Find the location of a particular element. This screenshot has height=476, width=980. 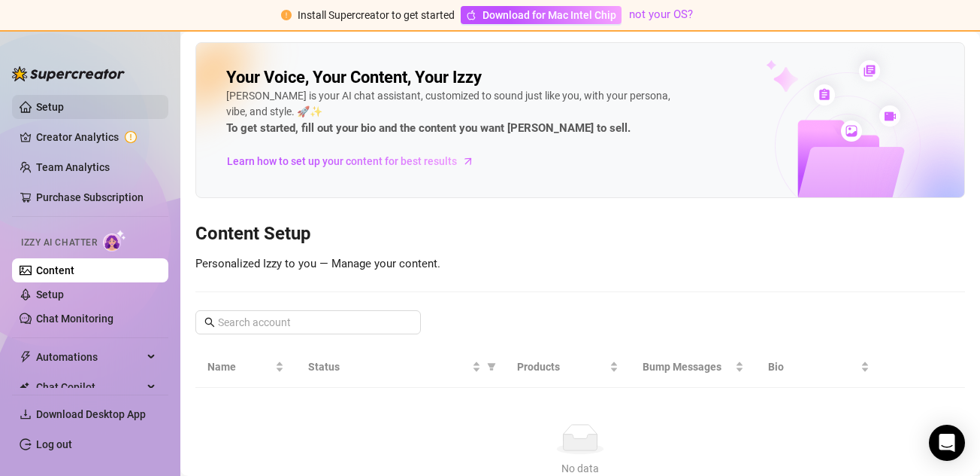

img: ai-chatter-content-library-cLFOSyPT.png is located at coordinates (848, 121).